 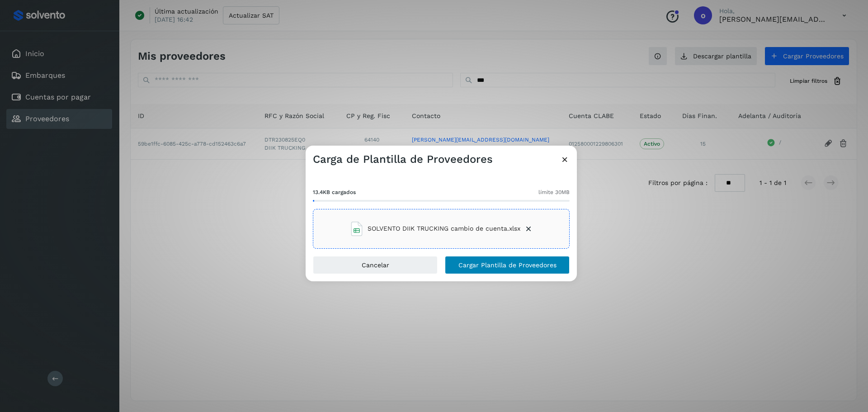 What do you see at coordinates (508, 265) in the screenshot?
I see `button: Cargar Plantilla de Proveedores` at bounding box center [508, 265].